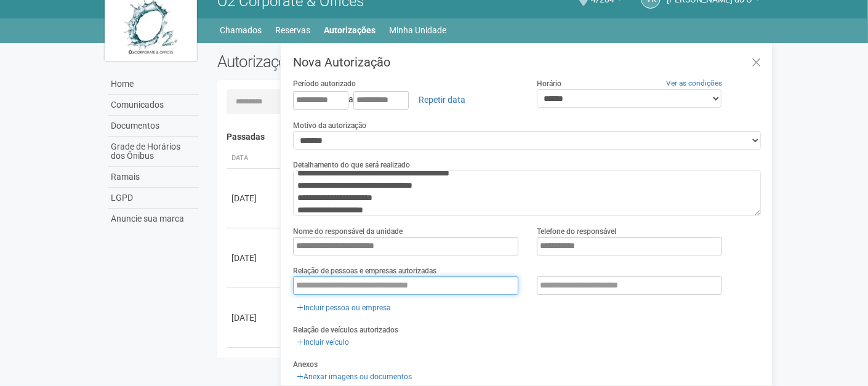  I want to click on a: Grade de Horários dos Ônibus, so click(154, 151).